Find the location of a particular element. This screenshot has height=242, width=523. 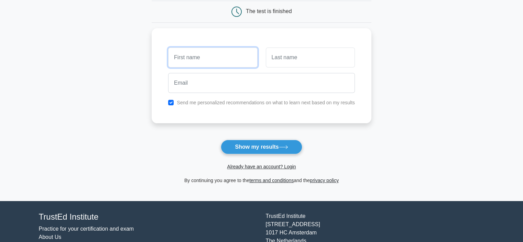

input: Last name is located at coordinates (310, 57).